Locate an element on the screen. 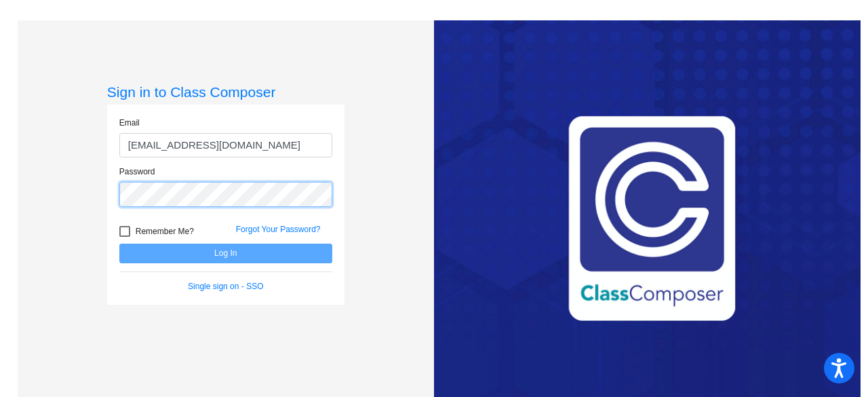 The width and height of the screenshot is (868, 397). a: Forgot Your Password? is located at coordinates (278, 230).